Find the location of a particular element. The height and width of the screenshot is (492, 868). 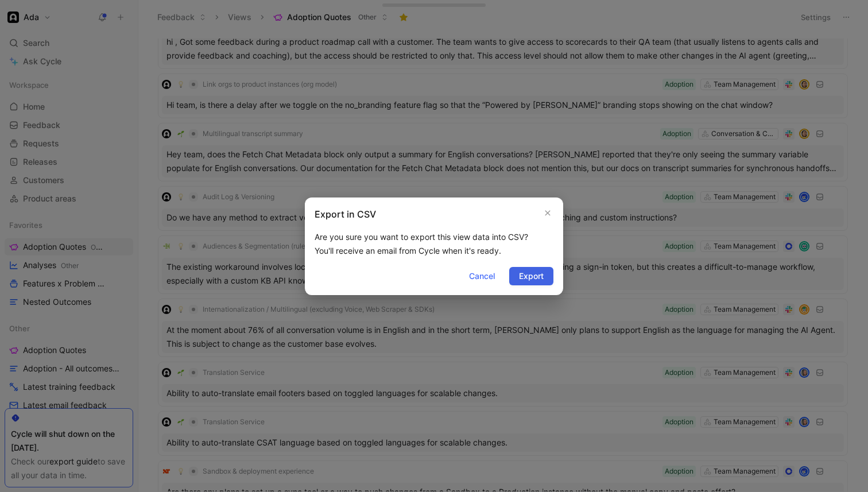

button: Cancel is located at coordinates (482, 276).